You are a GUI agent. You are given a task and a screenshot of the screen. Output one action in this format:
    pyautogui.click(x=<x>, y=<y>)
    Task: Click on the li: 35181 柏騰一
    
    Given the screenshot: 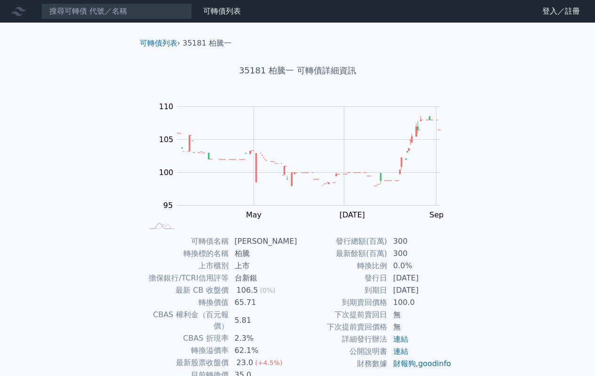 What is the action you would take?
    pyautogui.click(x=207, y=43)
    